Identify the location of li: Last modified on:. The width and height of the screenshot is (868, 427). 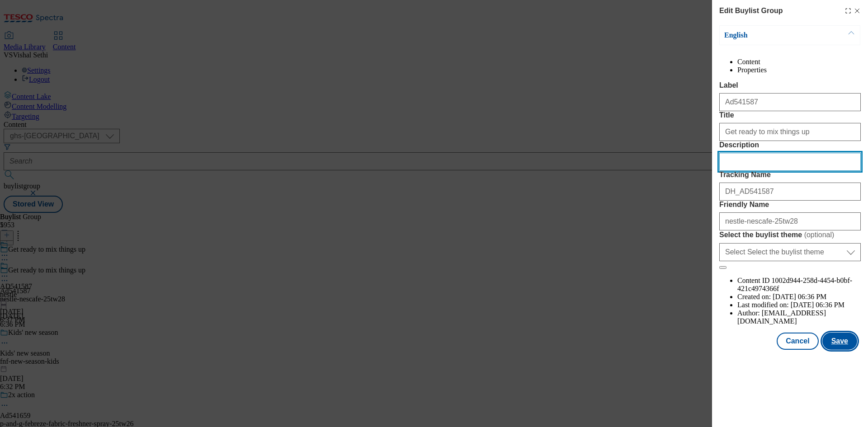
(799, 305).